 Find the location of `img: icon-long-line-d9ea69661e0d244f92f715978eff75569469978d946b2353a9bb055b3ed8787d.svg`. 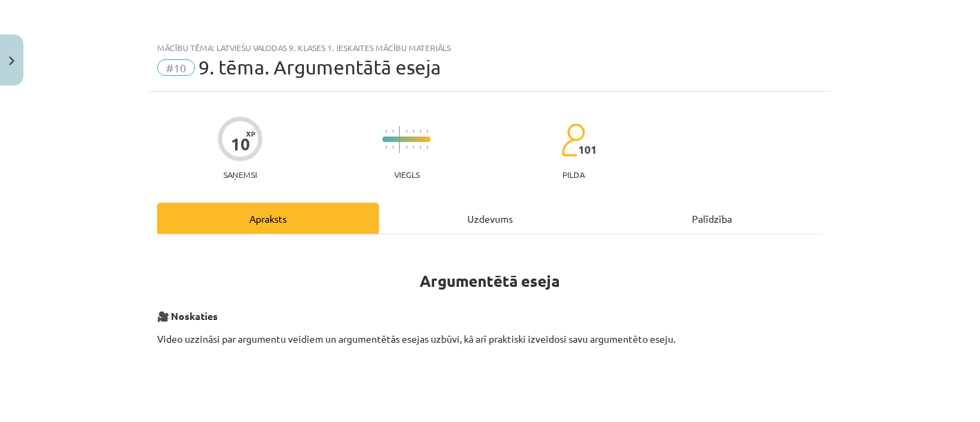

img: icon-long-line-d9ea69661e0d244f92f715978eff75569469978d946b2353a9bb055b3ed8787d.svg is located at coordinates (399, 139).